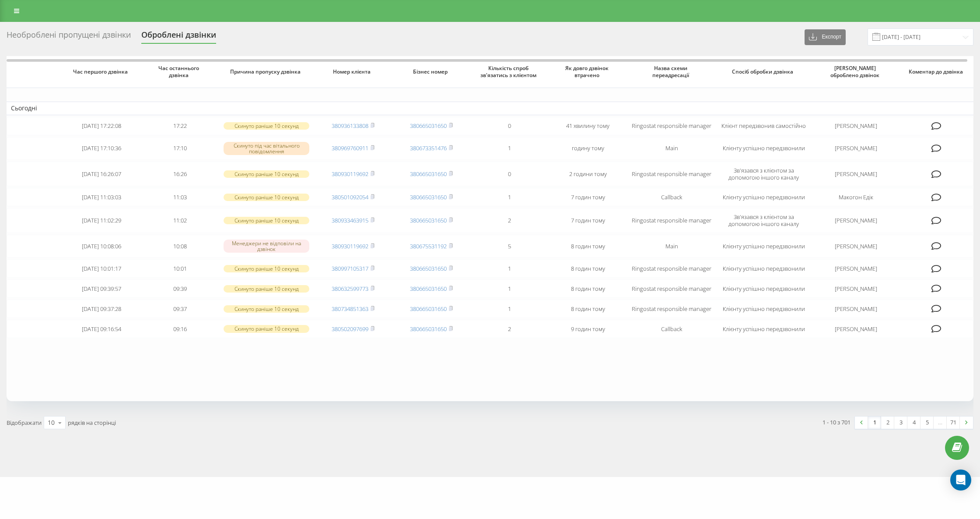  Describe the element at coordinates (24, 422) in the screenshot. I see `span: Відображати` at that location.